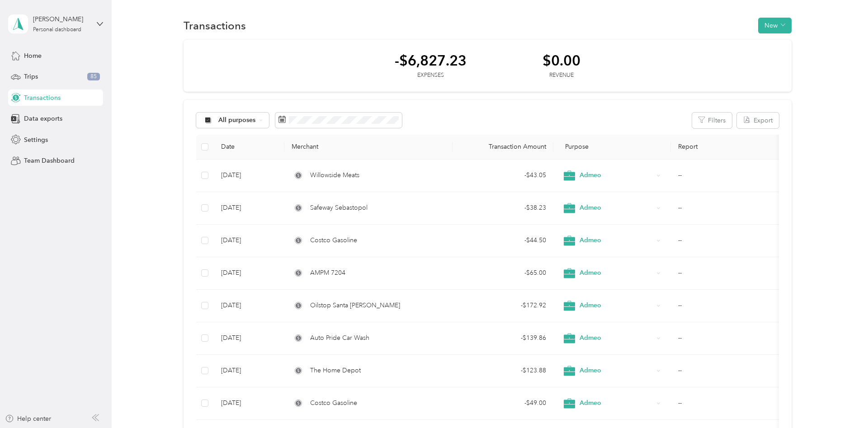 This screenshot has width=868, height=428. Describe the element at coordinates (503, 208) in the screenshot. I see `div: - $38.23` at that location.